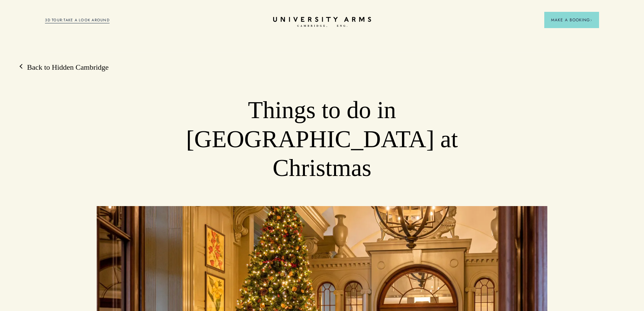  What do you see at coordinates (572, 20) in the screenshot?
I see `span: Make a Booking` at bounding box center [572, 20].